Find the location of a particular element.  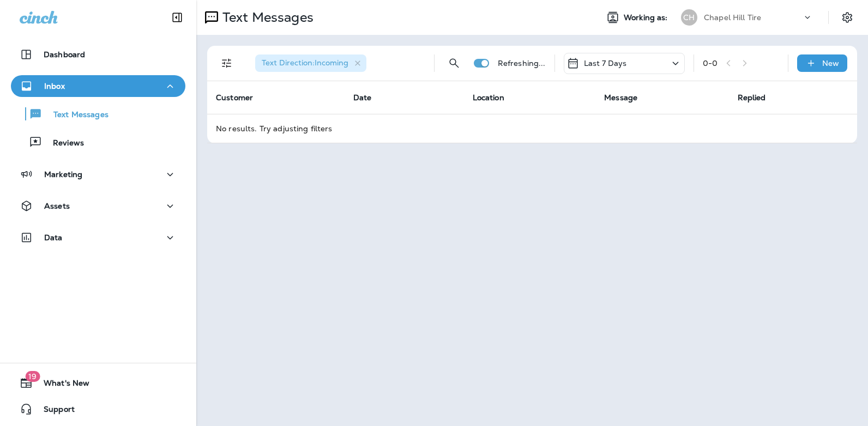

button: 19What's New is located at coordinates (98, 383).